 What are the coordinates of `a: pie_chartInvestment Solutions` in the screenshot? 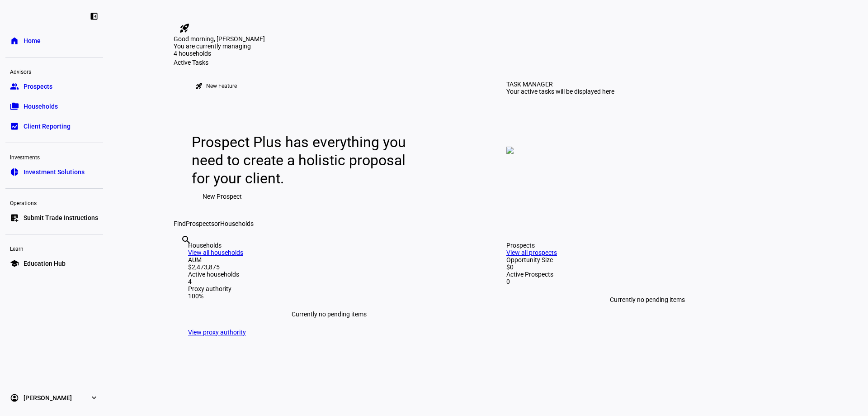 It's located at (54, 172).